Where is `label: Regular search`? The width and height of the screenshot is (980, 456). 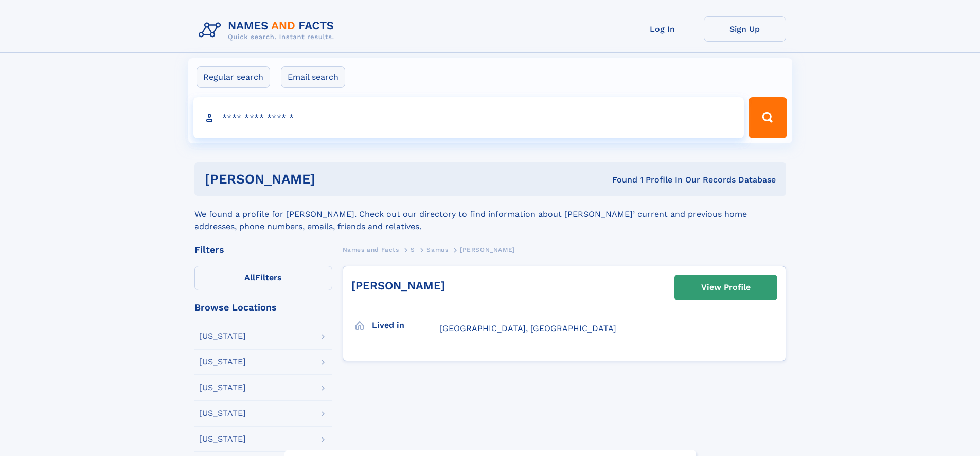 label: Regular search is located at coordinates (233, 77).